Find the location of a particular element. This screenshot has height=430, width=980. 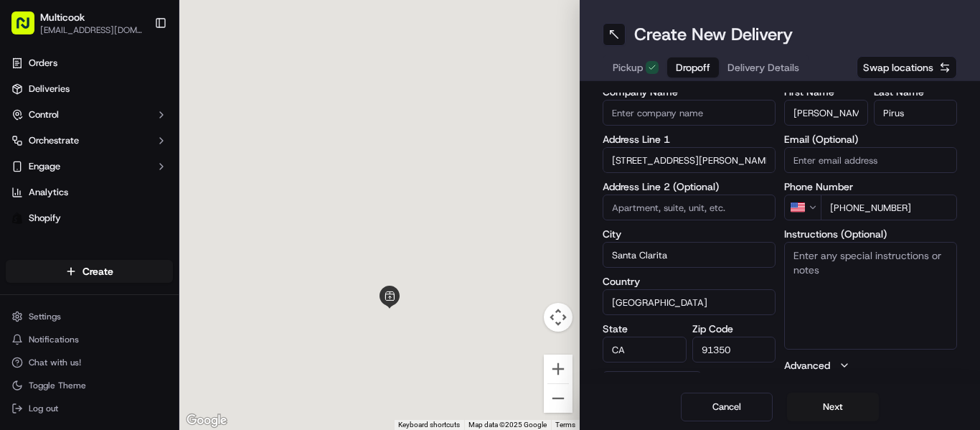

h1: Create New Delivery is located at coordinates (714, 34).